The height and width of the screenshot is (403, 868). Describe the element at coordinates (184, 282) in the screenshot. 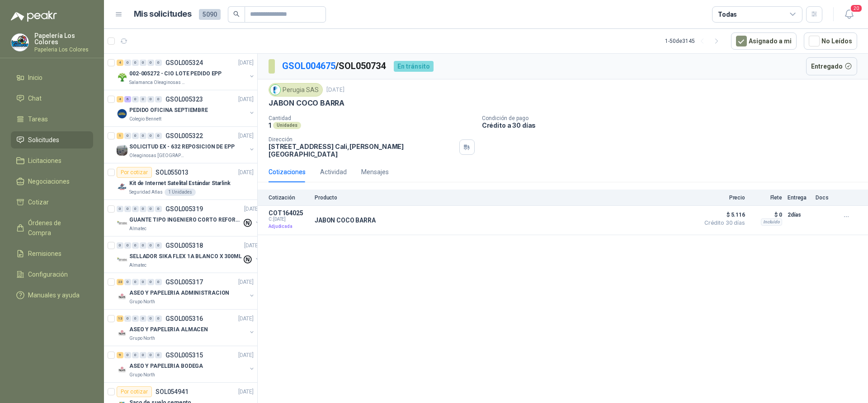

I see `p: GSOL005317` at that location.